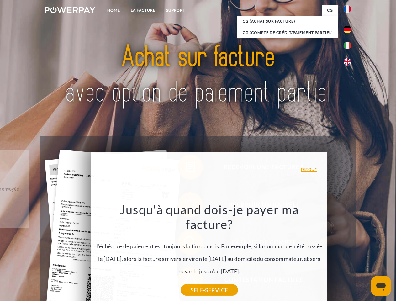 This screenshot has width=396, height=301. What do you see at coordinates (210, 246) in the screenshot?
I see `div: L'échéance de paiement est toujours la fin du mois. Par exemple, si la commande a été passée le [...` at bounding box center [210, 246].